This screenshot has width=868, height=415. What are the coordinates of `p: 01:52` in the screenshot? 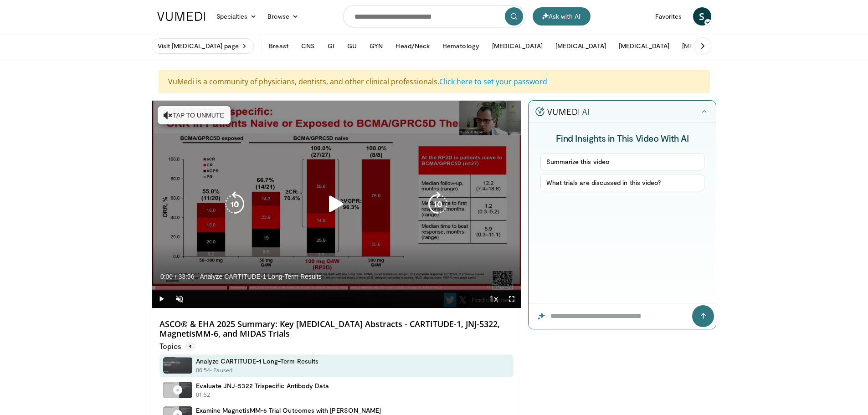 It's located at (203, 395).